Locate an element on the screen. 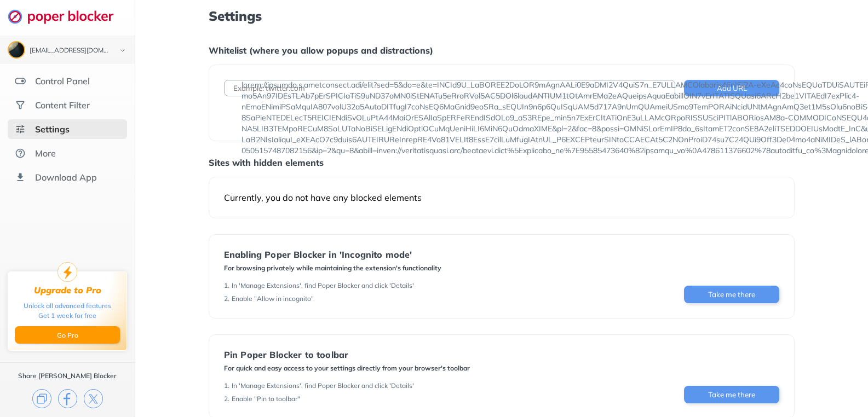 The width and height of the screenshot is (868, 417). div: Control Panel is located at coordinates (63, 81).